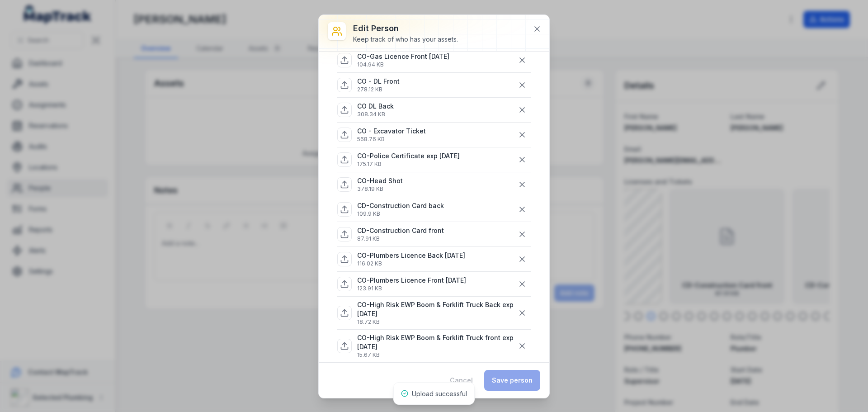  Describe the element at coordinates (375, 115) in the screenshot. I see `p: 308.34 KB` at that location.